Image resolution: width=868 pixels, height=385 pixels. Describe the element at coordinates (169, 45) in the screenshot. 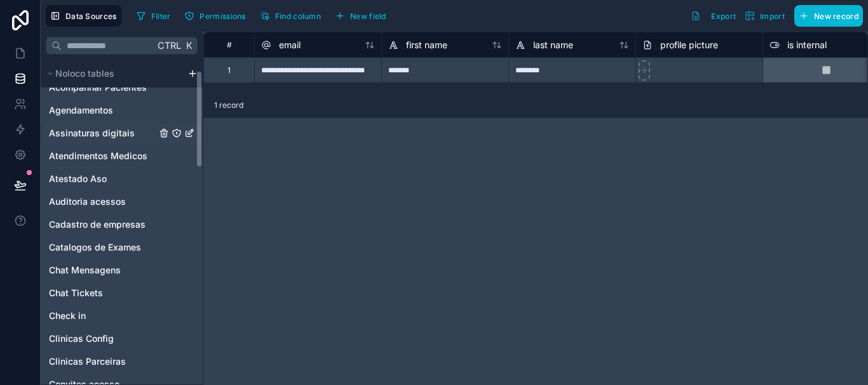

I see `span: Ctrl` at that location.